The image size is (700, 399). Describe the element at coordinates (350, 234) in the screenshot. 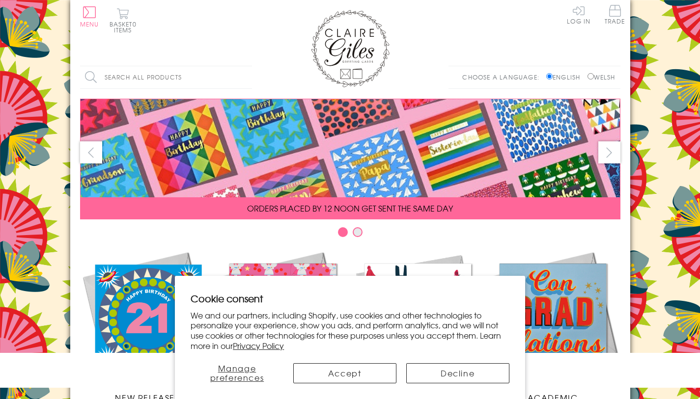

I see `div: Carousel Pagination` at that location.